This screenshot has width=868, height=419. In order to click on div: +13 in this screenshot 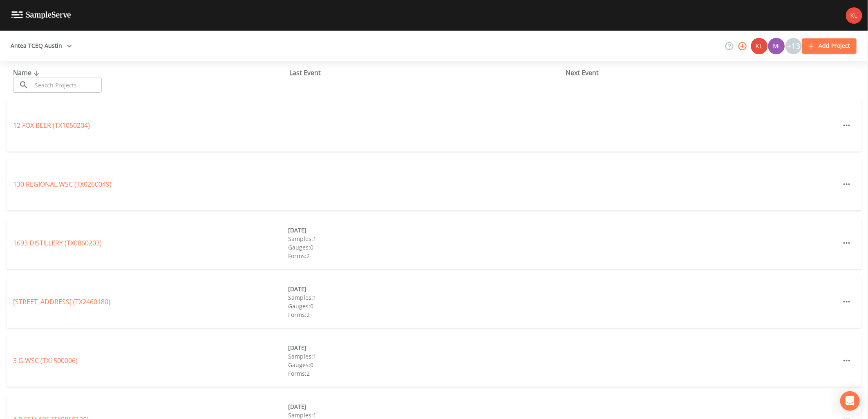, I will do `click(794, 46)`.